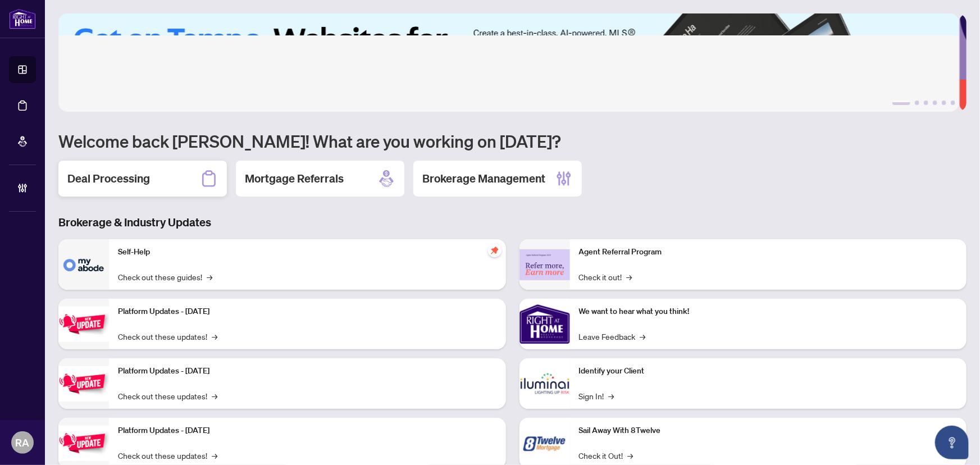 The width and height of the screenshot is (980, 465). What do you see at coordinates (945, 103) in the screenshot?
I see `button: 5` at bounding box center [945, 103].